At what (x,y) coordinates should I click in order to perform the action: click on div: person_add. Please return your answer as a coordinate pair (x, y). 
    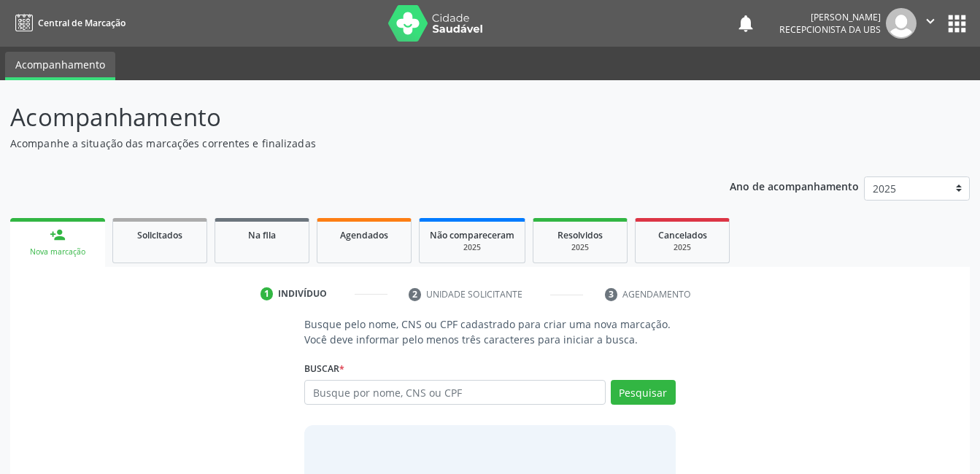
    Looking at the image, I should click on (58, 235).